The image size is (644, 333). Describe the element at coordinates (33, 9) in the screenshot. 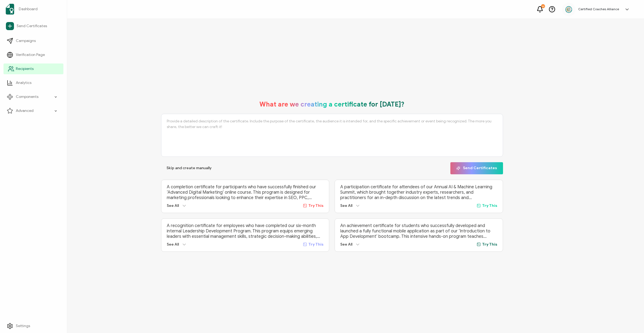

I see `a: Dashboard` at that location.